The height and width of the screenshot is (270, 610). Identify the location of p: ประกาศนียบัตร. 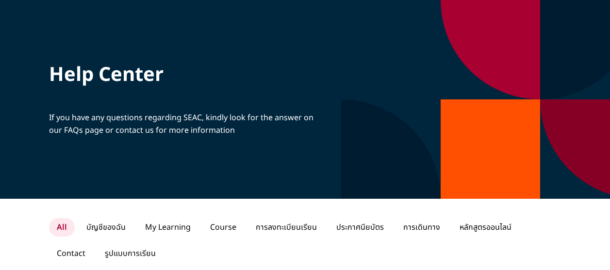
(360, 228).